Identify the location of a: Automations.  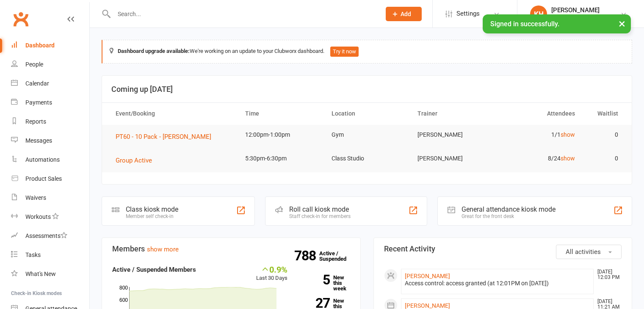
(50, 159).